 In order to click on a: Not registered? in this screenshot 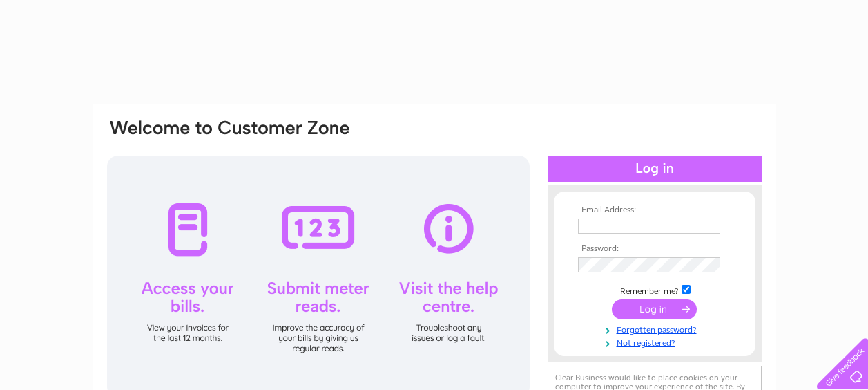, I will do `click(656, 341)`.